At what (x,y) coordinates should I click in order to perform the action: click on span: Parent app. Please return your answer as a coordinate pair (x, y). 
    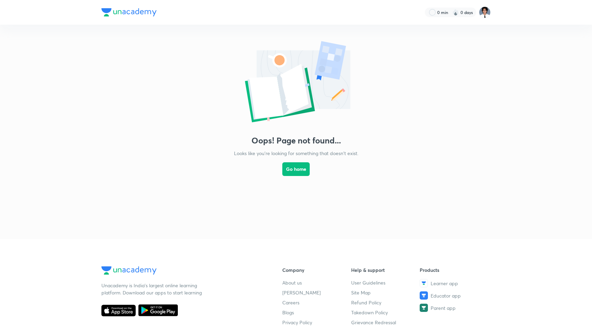
    Looking at the image, I should click on (443, 308).